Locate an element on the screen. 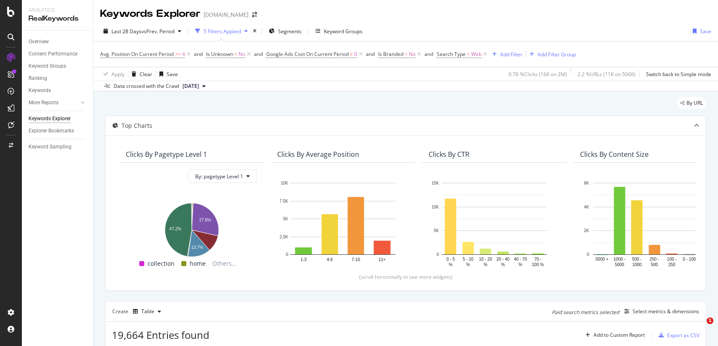 The height and width of the screenshot is (346, 718). span: By: pagetype Level 1 is located at coordinates (219, 176).